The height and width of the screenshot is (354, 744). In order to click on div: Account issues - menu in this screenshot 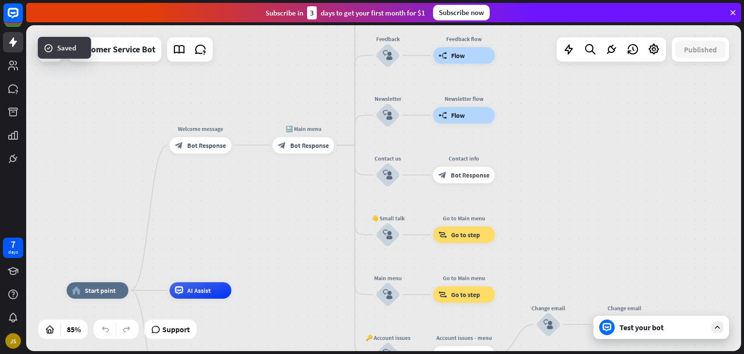, I will do `click(464, 337)`.